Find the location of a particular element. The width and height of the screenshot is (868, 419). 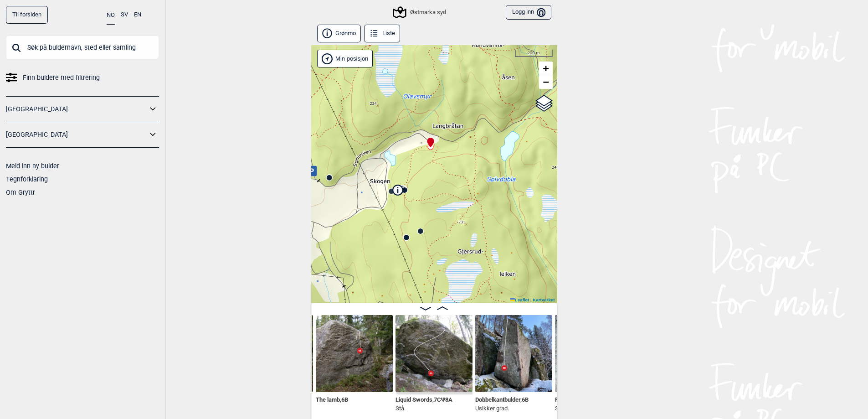

div: Vis min posisjon is located at coordinates (345, 58).